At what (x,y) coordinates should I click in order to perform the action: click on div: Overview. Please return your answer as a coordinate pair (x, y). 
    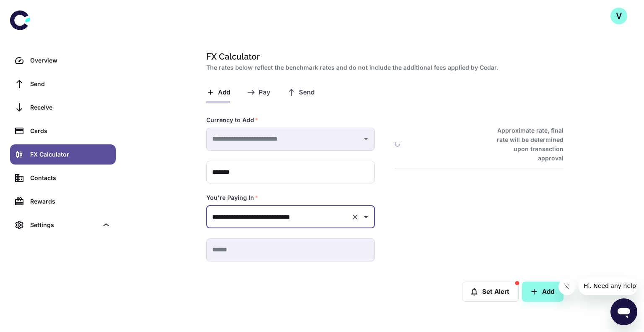
    Looking at the image, I should click on (70, 61).